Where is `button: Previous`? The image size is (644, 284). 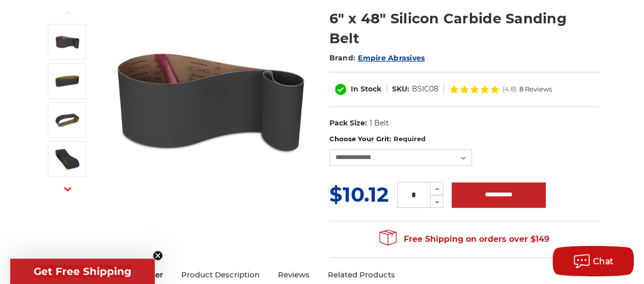 button: Previous is located at coordinates (68, 13).